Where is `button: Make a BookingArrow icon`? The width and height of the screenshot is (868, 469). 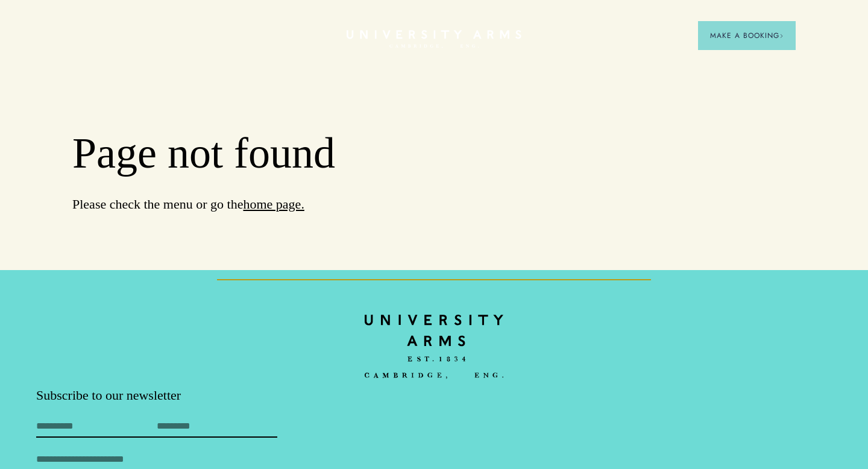 button: Make a BookingArrow icon is located at coordinates (747, 36).